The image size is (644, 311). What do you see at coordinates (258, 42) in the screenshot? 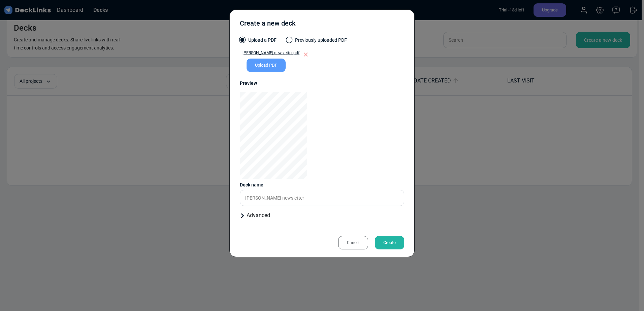
I see `label: Upload a PDF` at bounding box center [258, 42].